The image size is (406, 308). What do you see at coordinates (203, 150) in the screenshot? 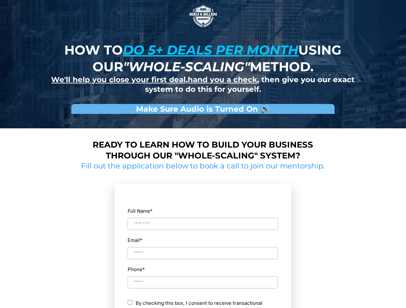
I see `strong: Ready to learn how to build your business through our "whole-scaling" system?` at bounding box center [203, 150].